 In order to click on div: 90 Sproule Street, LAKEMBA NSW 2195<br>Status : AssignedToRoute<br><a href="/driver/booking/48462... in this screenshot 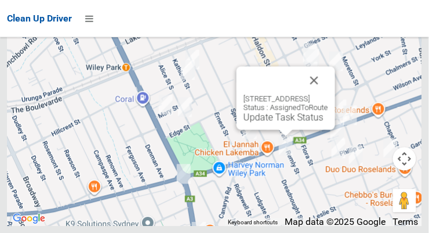, I will do `click(243, 81)`.